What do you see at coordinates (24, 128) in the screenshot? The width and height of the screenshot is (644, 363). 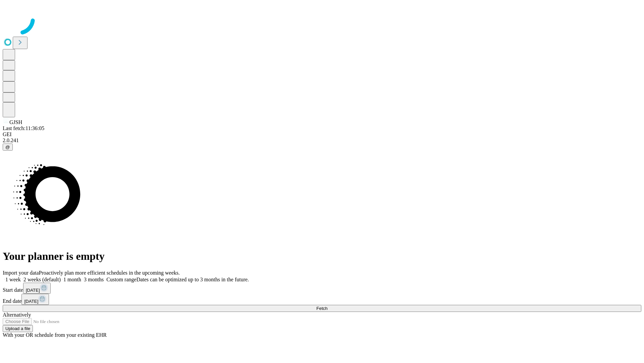 I see `span: Last fetch: 11:36:05` at bounding box center [24, 128].